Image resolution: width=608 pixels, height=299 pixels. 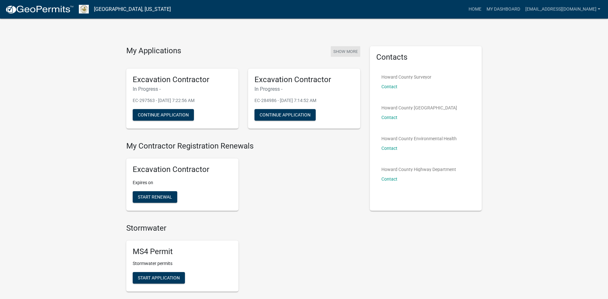 I want to click on h5: MS4 Permit, so click(x=182, y=251).